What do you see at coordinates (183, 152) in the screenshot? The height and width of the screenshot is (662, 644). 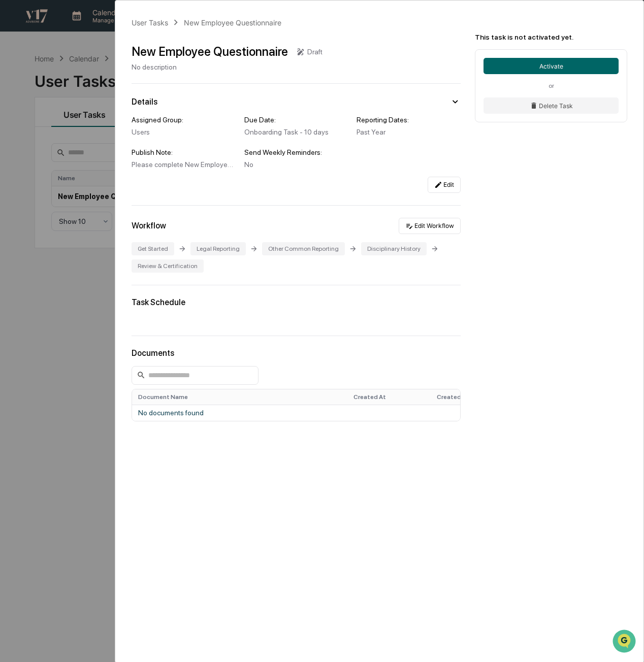 I see `div: Publish Note:` at bounding box center [183, 152].